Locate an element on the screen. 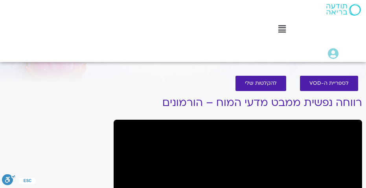  a: לספריית ה-VOD is located at coordinates (329, 83).